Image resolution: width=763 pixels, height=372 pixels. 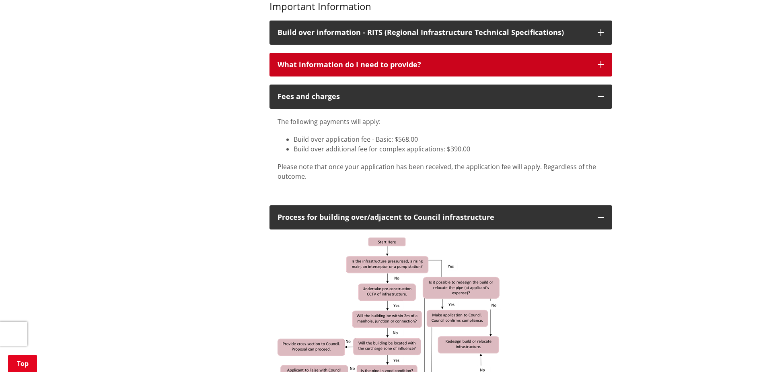 I want to click on button: Build over information - RITS (Regional Infrastructure Technical Specifications), so click(x=441, y=33).